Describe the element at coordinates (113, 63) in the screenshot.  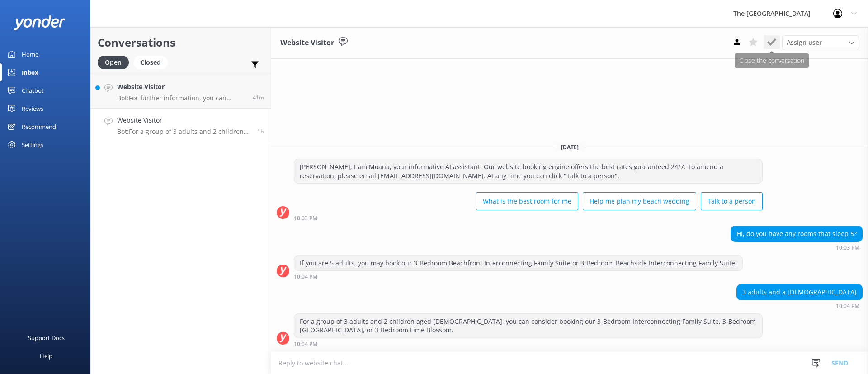
I see `div: Open` at that location.